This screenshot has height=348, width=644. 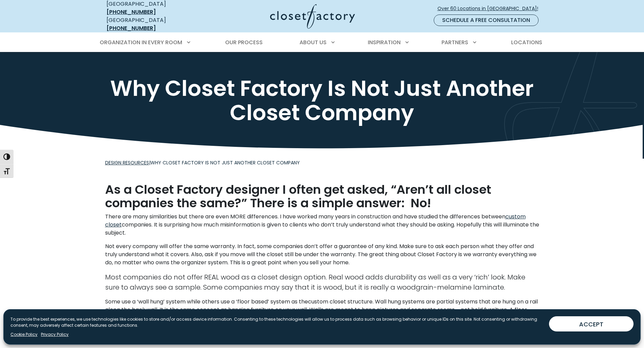 What do you see at coordinates (322, 101) in the screenshot?
I see `h1: Why Closet Factory Is Not Just Another Closet Company` at bounding box center [322, 101].